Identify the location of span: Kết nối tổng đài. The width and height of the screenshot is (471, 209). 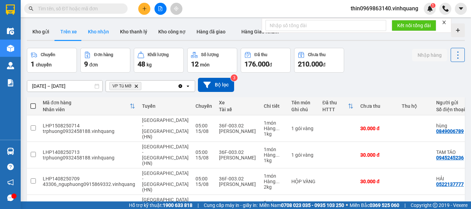
(414, 26).